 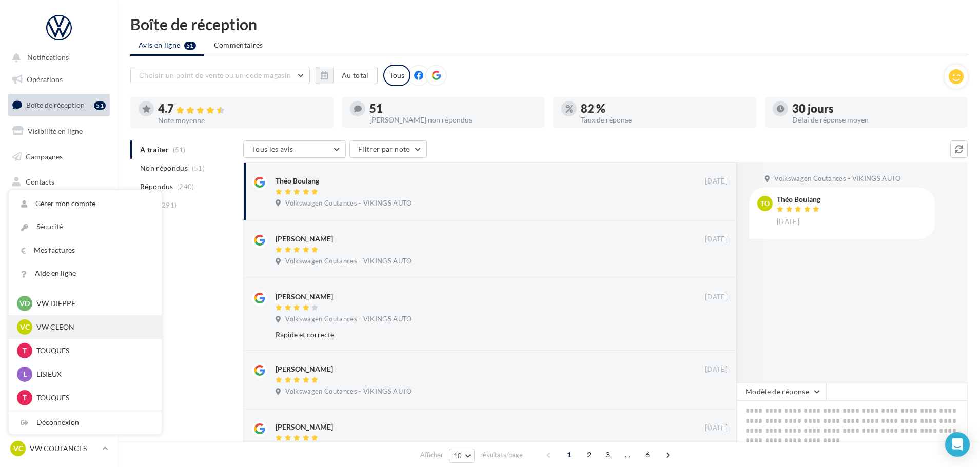 What do you see at coordinates (215, 75) in the screenshot?
I see `span: Choisir un point de vente ou un code magasin` at bounding box center [215, 75].